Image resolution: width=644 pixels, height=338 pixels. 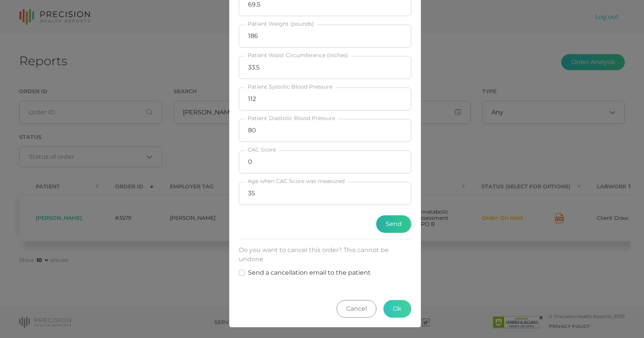 I want to click on input: Age when CAC Score was measured, so click(x=325, y=193).